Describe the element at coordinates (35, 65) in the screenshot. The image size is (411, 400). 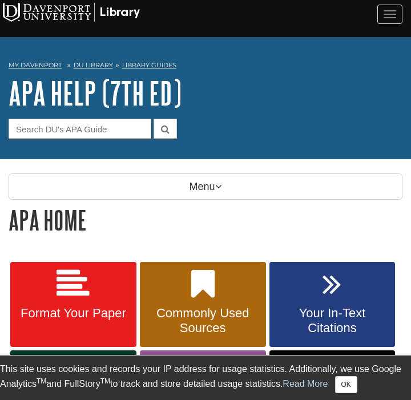
I see `a: My Davenport` at that location.